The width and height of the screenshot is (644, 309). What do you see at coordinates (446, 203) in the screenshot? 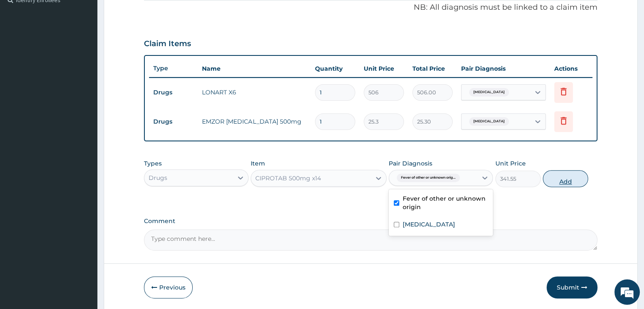
I see `label: Fever of other or unknown origin` at bounding box center [446, 203].